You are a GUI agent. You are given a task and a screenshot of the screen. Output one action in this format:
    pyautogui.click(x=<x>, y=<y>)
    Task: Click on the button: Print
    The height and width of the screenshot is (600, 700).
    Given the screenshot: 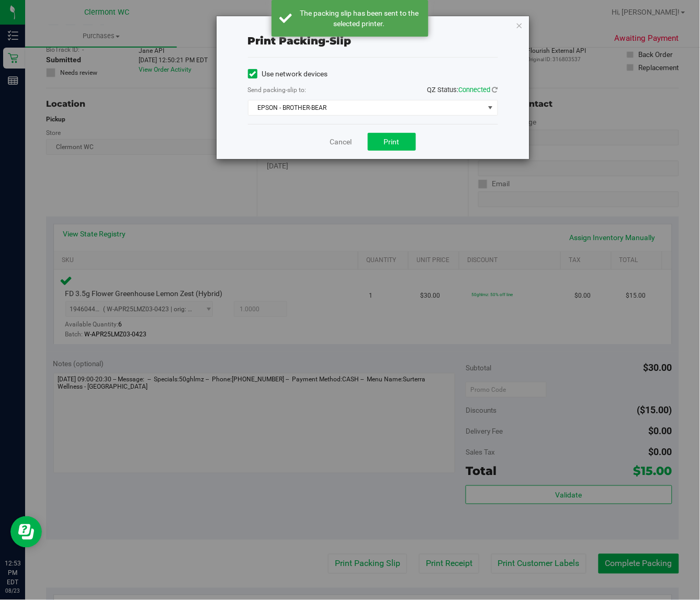 What is the action you would take?
    pyautogui.click(x=392, y=142)
    